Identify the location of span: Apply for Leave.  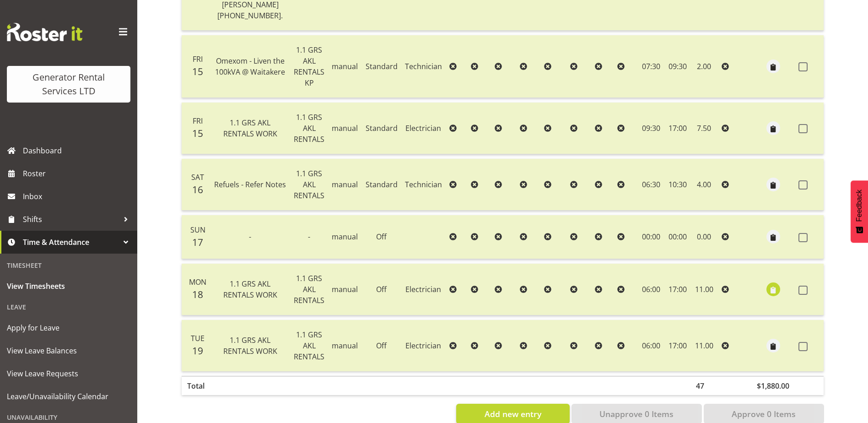
(68, 328).